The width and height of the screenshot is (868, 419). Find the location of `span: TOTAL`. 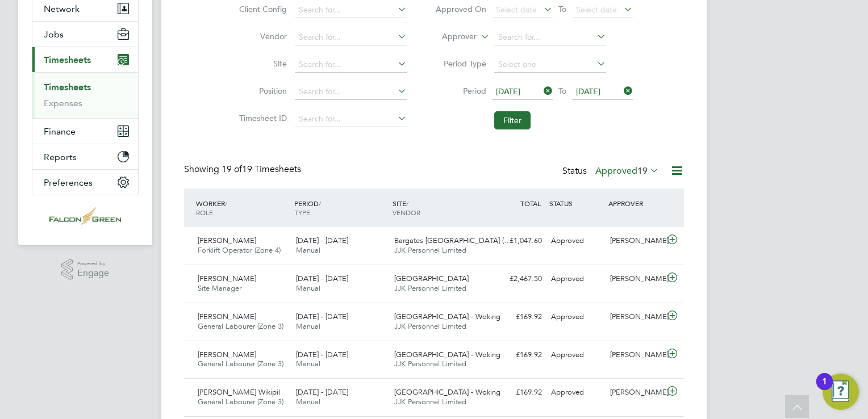

span: TOTAL is located at coordinates (531, 203).